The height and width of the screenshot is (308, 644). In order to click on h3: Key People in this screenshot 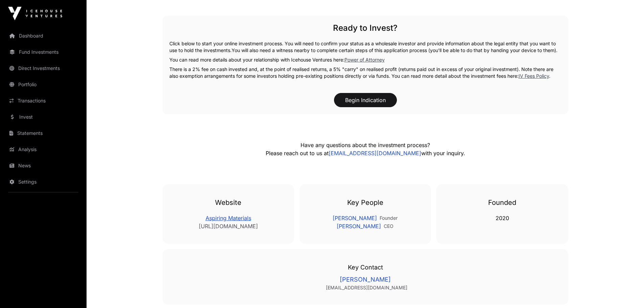, I will do `click(365, 202)`.